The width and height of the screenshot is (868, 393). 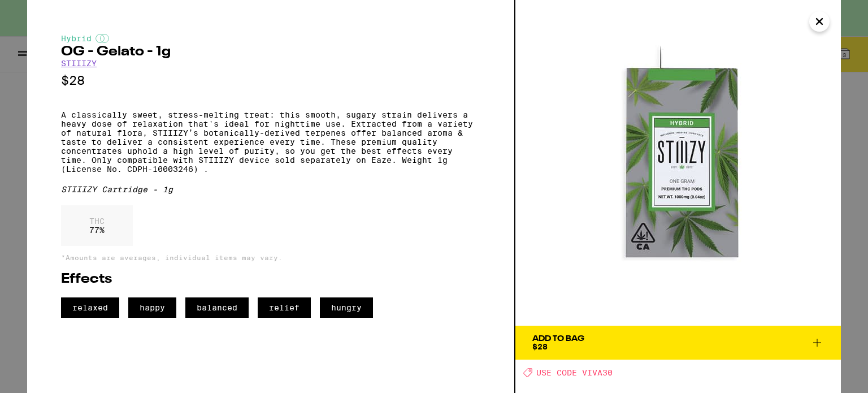 I want to click on span: hungry, so click(x=346, y=308).